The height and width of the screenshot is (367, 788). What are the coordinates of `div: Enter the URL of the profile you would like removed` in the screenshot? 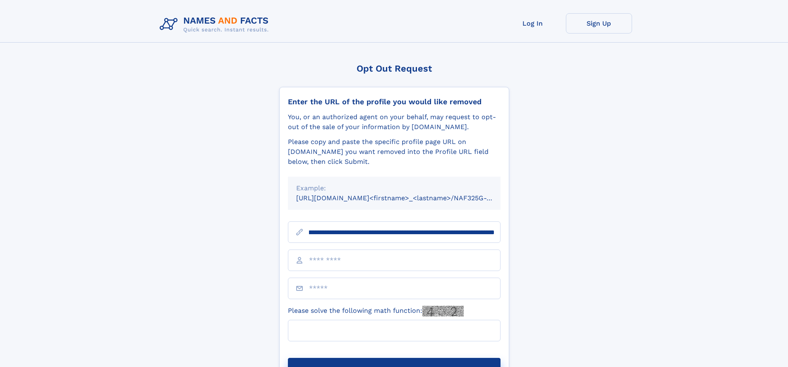 It's located at (394, 102).